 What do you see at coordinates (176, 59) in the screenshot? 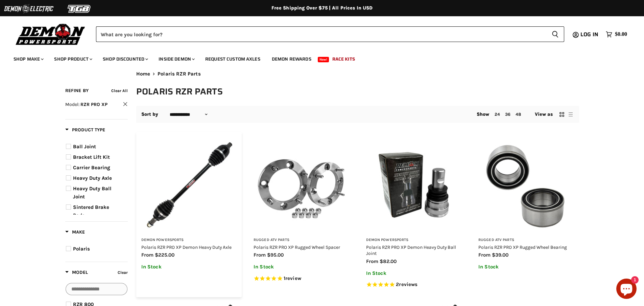
I see `a: Inside Demon` at bounding box center [176, 59].